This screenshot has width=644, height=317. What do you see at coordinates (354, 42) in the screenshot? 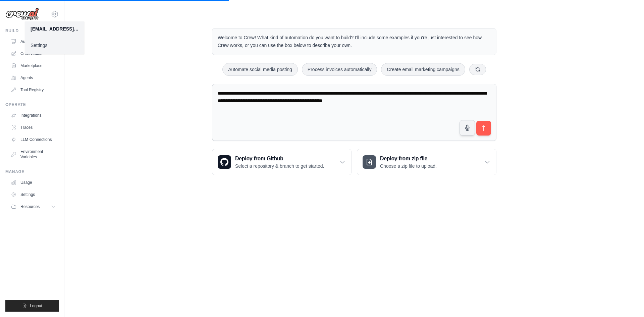
I see `p: Welcome to Crew! What kind of automation do you want to build? I'll include some examples if you'...` at bounding box center [354, 42].